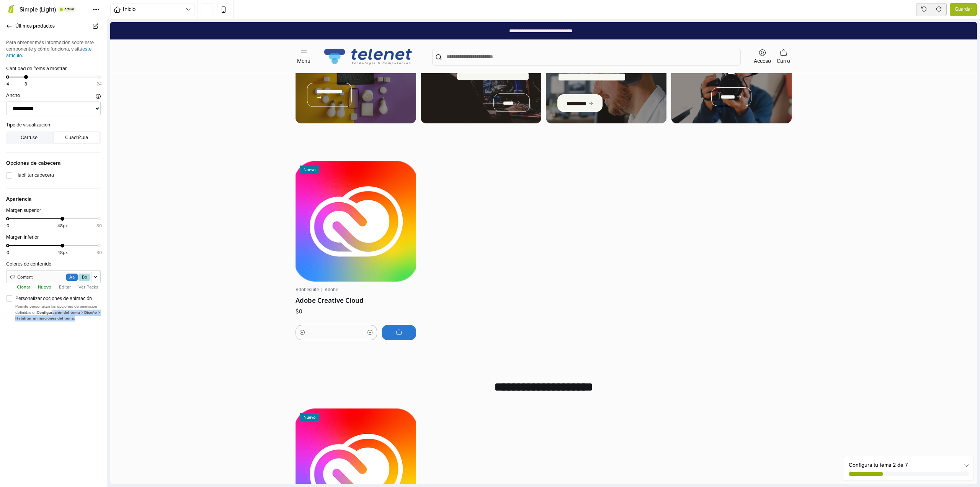 This screenshot has width=980, height=487. Describe the element at coordinates (652, 39) in the screenshot. I see `div: Acceso` at that location.